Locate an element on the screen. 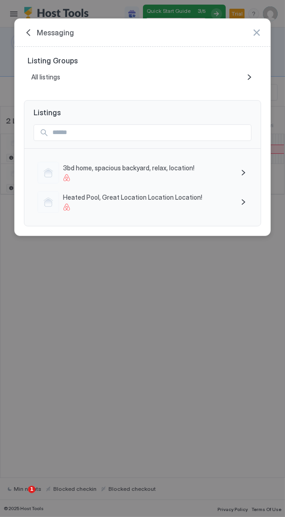 The width and height of the screenshot is (285, 517). span: Heated Pool, Great Location Location Location! is located at coordinates (149, 198).